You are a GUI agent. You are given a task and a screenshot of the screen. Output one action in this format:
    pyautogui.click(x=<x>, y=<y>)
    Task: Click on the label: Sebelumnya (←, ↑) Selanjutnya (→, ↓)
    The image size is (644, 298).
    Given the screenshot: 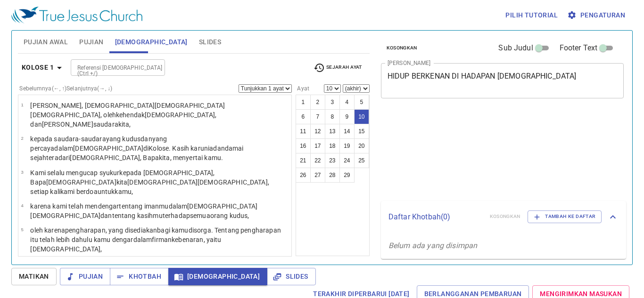 What is the action you would take?
    pyautogui.click(x=65, y=89)
    